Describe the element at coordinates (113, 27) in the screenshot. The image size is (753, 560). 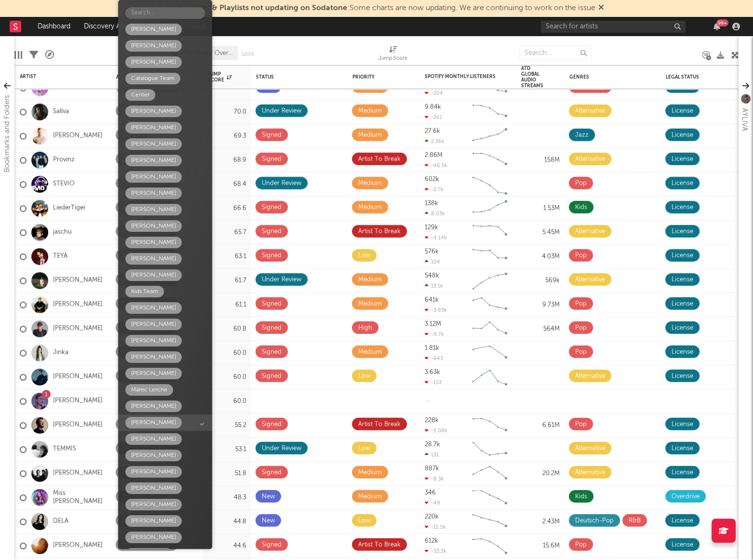
I see `a: Discovery Assistant` at that location.